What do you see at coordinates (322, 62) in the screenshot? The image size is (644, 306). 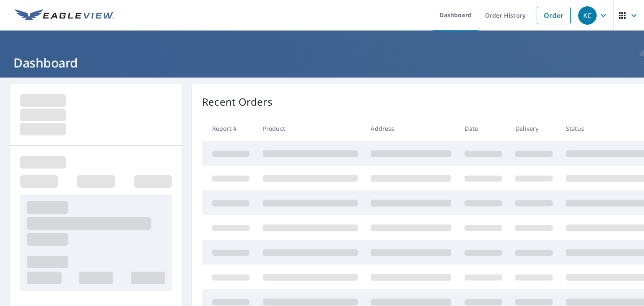 I see `h1: Dashboard` at bounding box center [322, 62].